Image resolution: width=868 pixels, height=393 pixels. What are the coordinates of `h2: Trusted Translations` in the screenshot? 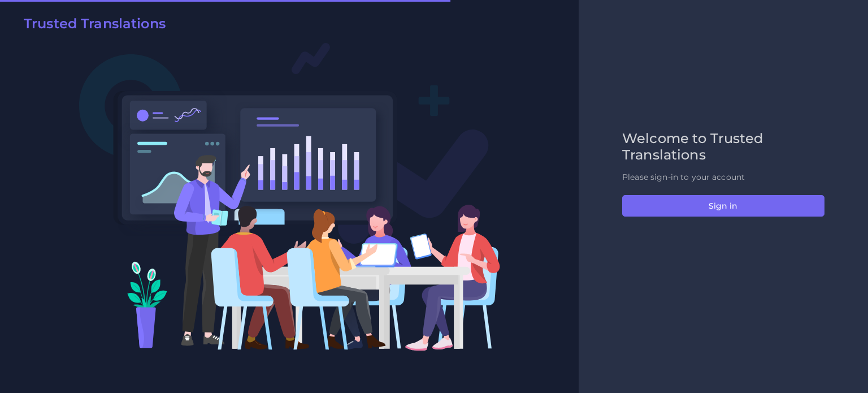 It's located at (94, 24).